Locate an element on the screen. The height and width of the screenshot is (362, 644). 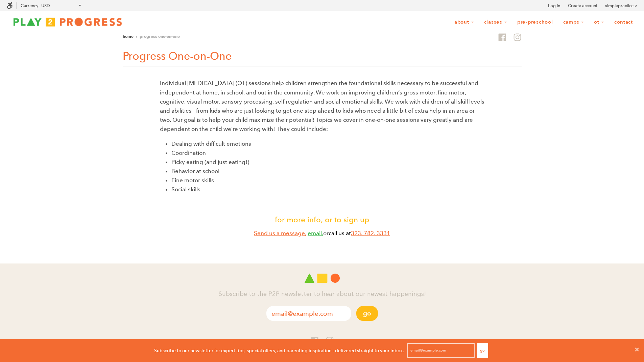
li: Fine motor skills is located at coordinates (328, 180).